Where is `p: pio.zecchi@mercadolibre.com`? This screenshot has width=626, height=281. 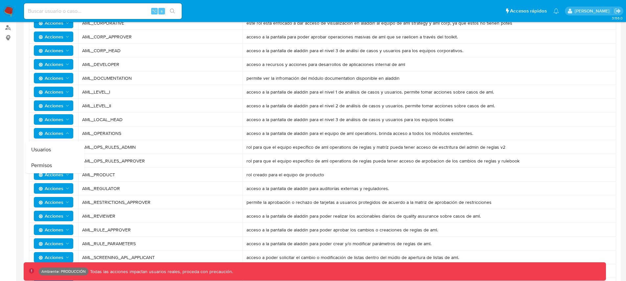 p: pio.zecchi@mercadolibre.com is located at coordinates (594, 11).